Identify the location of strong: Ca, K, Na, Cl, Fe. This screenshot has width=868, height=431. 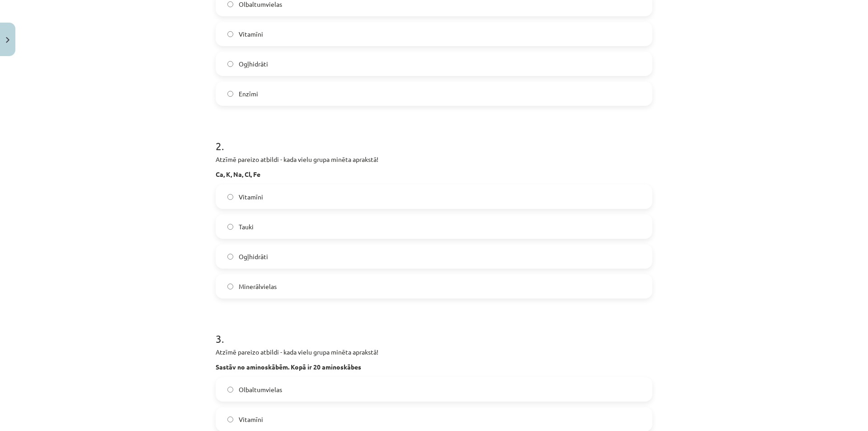
(238, 174).